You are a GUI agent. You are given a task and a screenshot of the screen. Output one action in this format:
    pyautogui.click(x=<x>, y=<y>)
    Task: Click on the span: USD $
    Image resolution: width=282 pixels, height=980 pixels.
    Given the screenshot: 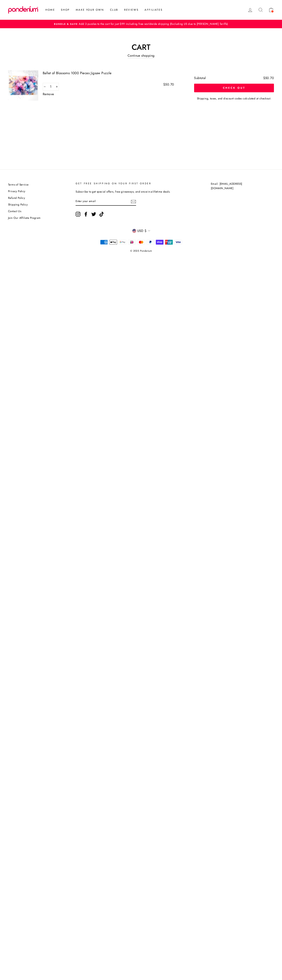 What is the action you would take?
    pyautogui.click(x=142, y=231)
    